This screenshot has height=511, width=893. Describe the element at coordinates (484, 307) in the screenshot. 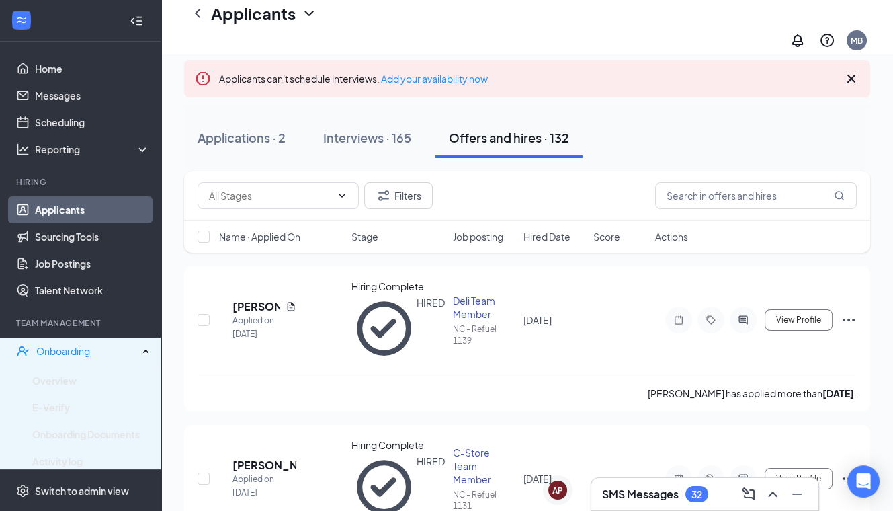

I see `div: Deli Team Member` at that location.